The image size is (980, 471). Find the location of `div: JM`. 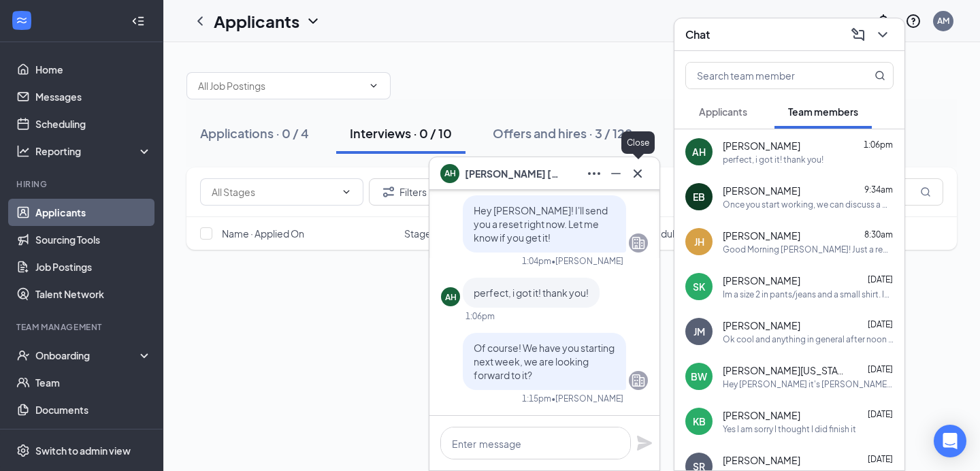

div: JM is located at coordinates (699, 332).